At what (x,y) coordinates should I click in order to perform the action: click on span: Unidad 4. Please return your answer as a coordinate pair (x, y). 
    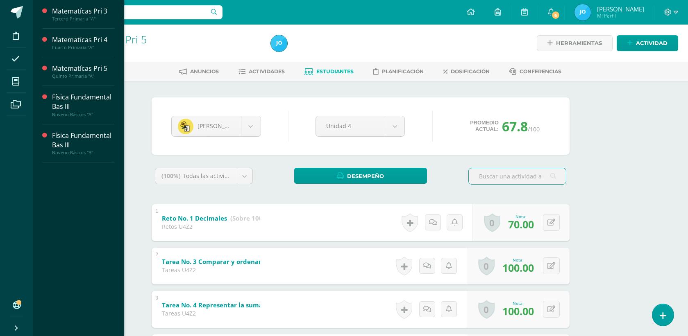
    Looking at the image, I should click on (350, 126).